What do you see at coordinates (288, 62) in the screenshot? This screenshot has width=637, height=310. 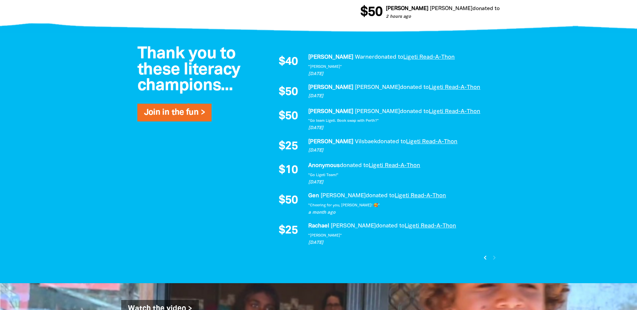 I see `span: $40` at bounding box center [288, 62].